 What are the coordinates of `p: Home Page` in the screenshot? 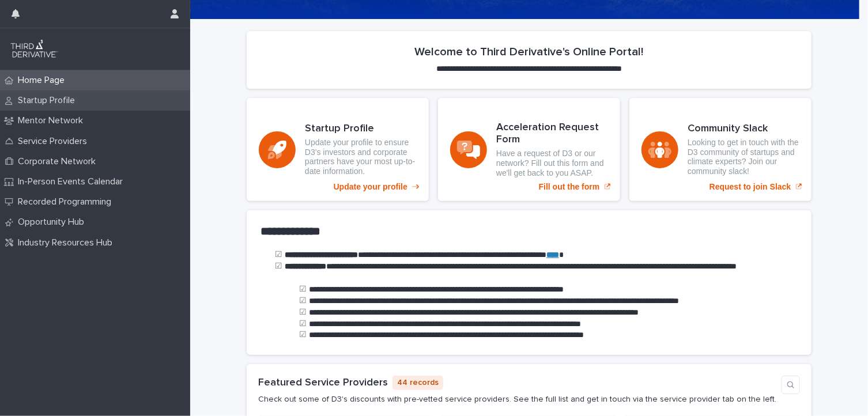 It's located at (44, 80).